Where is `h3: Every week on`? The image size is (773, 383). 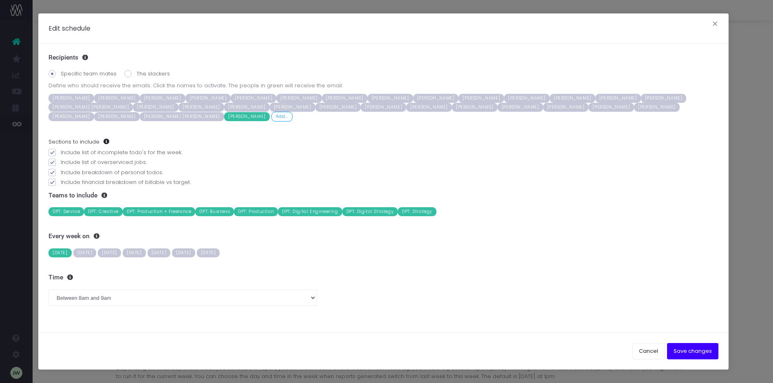
h3: Every week on is located at coordinates (383, 236).